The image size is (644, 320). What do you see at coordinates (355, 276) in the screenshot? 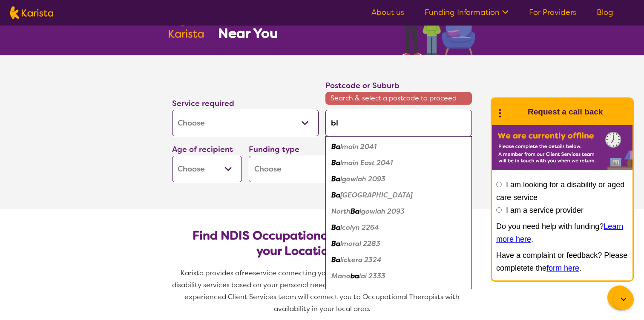
I see `em: ba` at bounding box center [355, 276].